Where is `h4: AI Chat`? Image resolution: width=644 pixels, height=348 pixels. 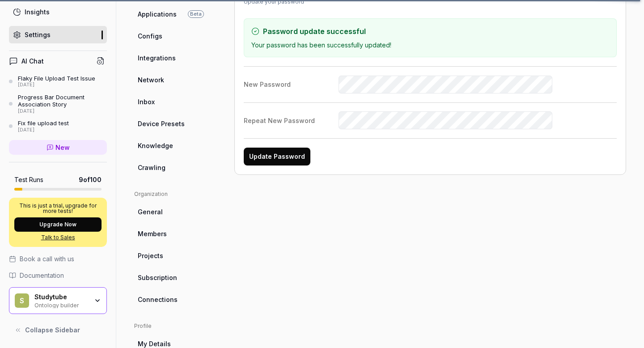 h4: AI Chat is located at coordinates (32, 61).